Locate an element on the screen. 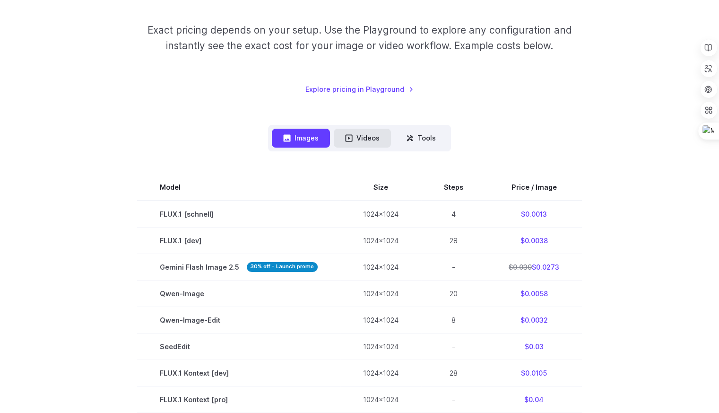  td: FLUX.1 [dev] is located at coordinates (239, 240).